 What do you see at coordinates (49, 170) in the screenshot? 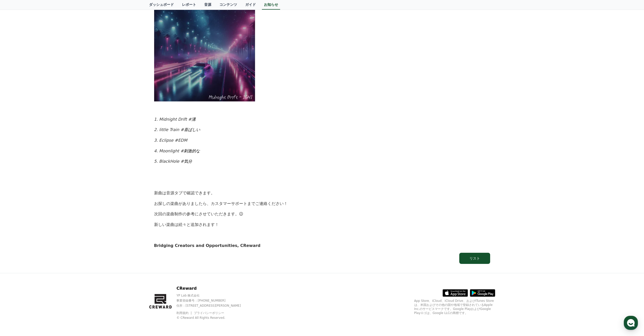
I see `span: Messages` at bounding box center [49, 170].